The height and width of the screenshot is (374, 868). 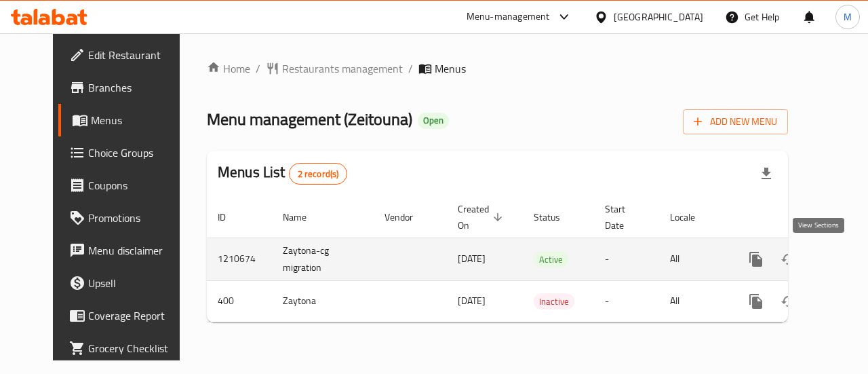 What do you see at coordinates (735, 121) in the screenshot?
I see `span: Add New Menu` at bounding box center [735, 121].